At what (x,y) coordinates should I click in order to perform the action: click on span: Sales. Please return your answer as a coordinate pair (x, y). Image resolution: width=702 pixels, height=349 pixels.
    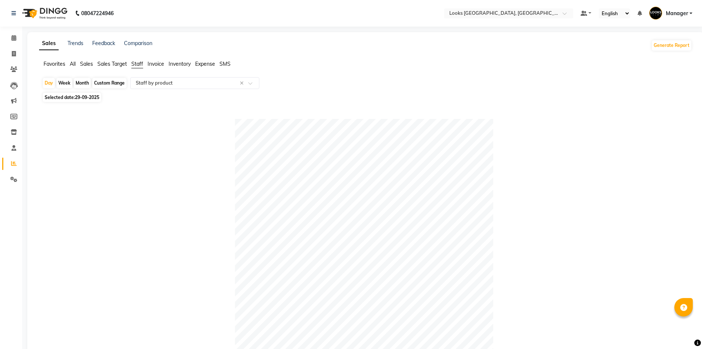
    Looking at the image, I should click on (86, 64).